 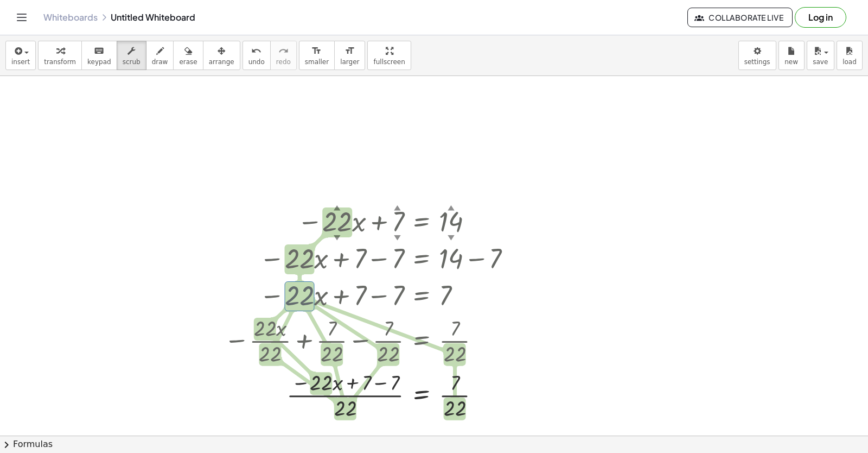 I want to click on button: fullscreen, so click(x=389, y=55).